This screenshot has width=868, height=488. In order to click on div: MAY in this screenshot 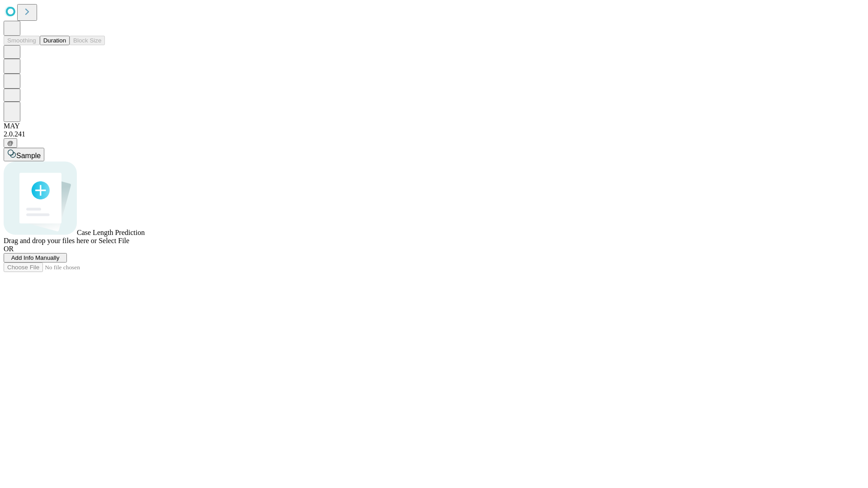, I will do `click(434, 126)`.